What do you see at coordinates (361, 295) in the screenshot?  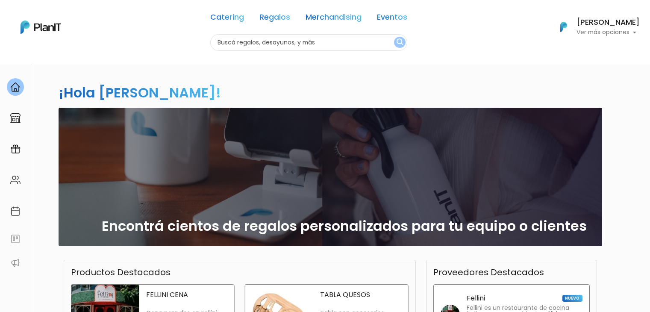 I see `p: TABLA QUESOS` at bounding box center [361, 295].